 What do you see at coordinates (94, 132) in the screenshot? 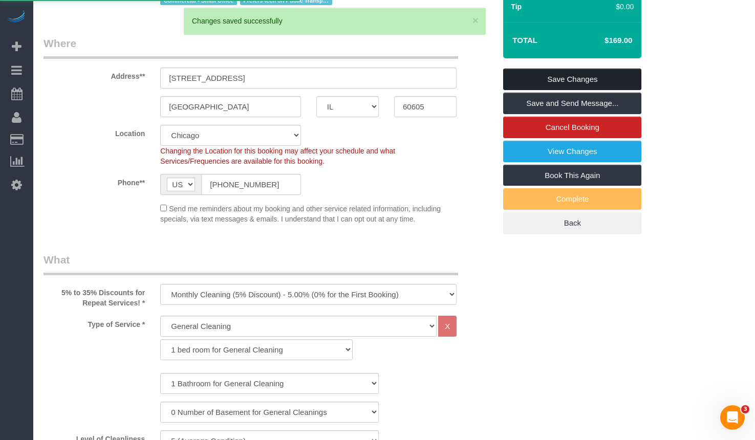
I see `label: Location` at bounding box center [94, 132].